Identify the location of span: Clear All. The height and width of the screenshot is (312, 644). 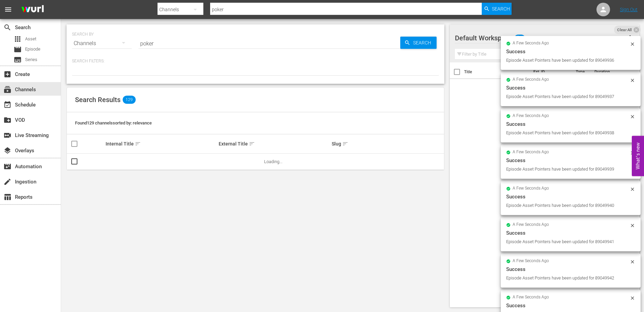
(624, 30).